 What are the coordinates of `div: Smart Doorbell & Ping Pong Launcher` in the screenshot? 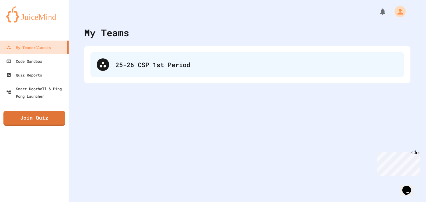 It's located at (36, 92).